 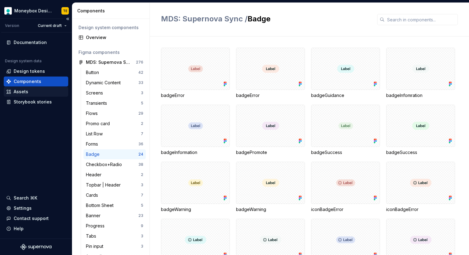 I want to click on div: Forms, so click(x=93, y=144).